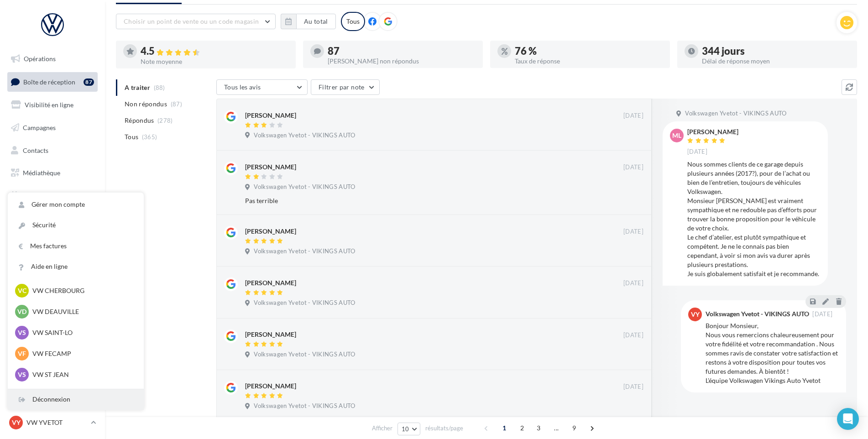 This screenshot has width=868, height=439. I want to click on button: Choisir un point de vente ou un code magasin, so click(196, 22).